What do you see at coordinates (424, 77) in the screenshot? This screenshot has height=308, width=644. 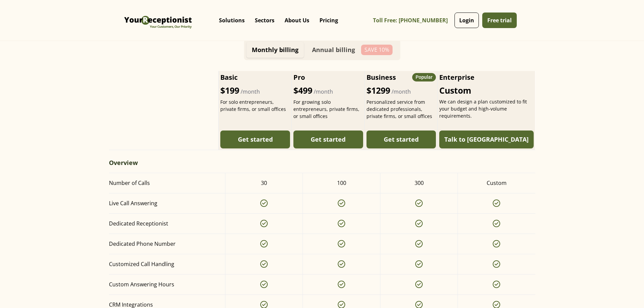 I see `div: Popular` at bounding box center [424, 77].